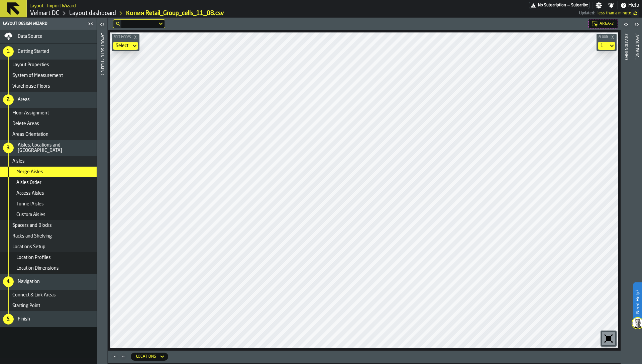  What do you see at coordinates (48, 37) in the screenshot?
I see `li: menu Data Source` at bounding box center [48, 37].